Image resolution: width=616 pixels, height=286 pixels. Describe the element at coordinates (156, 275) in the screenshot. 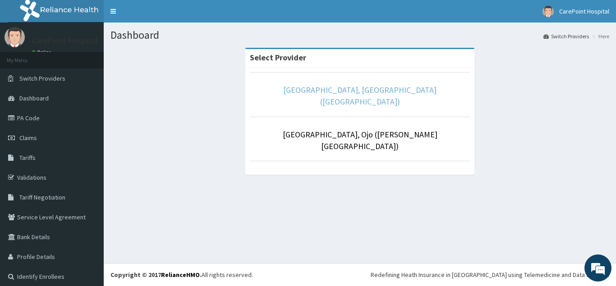

I see `strong: Copyright © 2017 .` at that location.